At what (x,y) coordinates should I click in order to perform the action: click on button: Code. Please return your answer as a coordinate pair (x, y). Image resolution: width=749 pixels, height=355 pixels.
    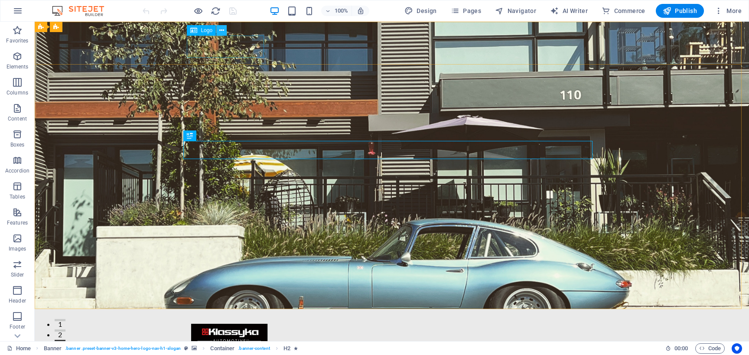
    Looking at the image, I should click on (710, 348).